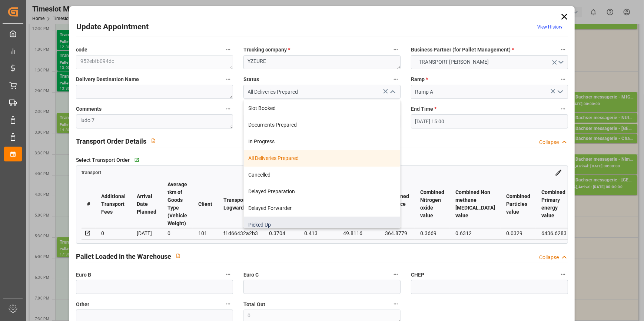 Image resolution: width=644 pixels, height=321 pixels. Describe the element at coordinates (518, 233) in the screenshot. I see `div: 0.0329` at that location.